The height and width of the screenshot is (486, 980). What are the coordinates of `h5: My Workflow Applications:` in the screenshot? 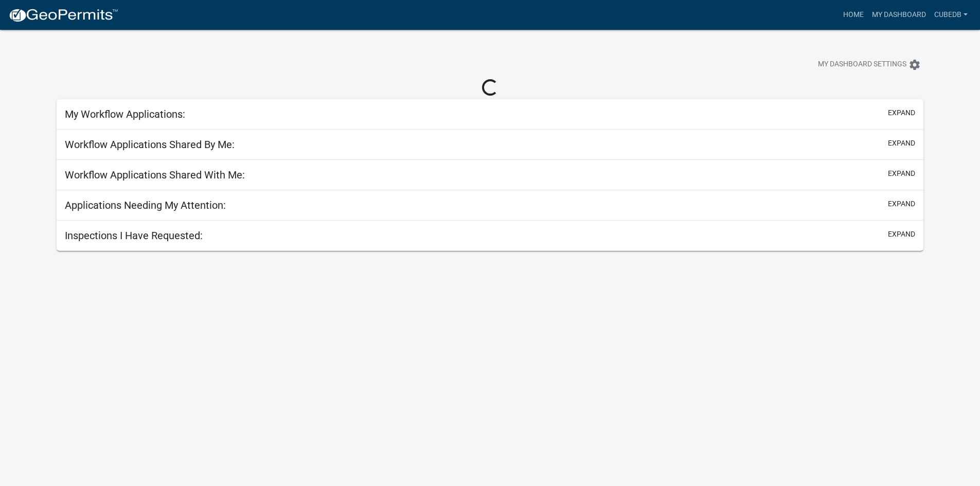 It's located at (125, 114).